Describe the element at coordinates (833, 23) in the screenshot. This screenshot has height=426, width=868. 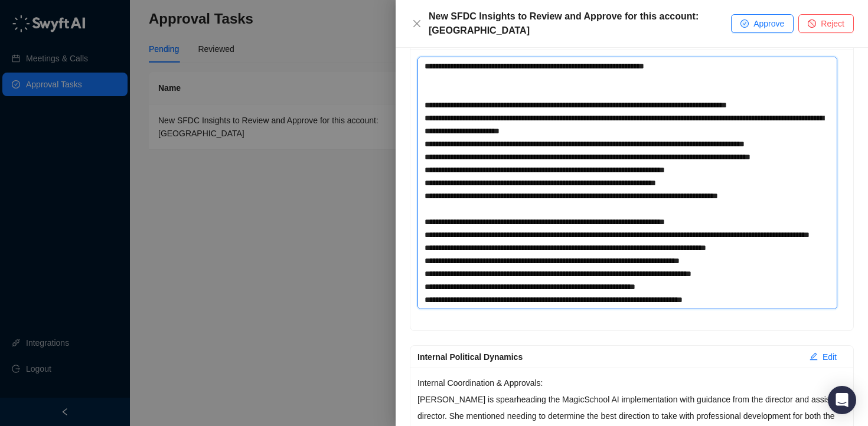
I see `span: Reject` at that location.